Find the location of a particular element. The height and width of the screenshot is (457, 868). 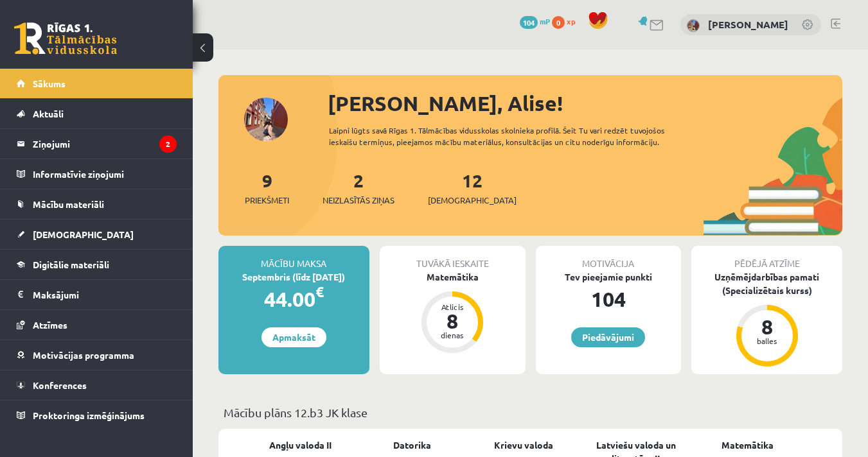

a: Proktoringa izmēģinājums is located at coordinates (97, 415).